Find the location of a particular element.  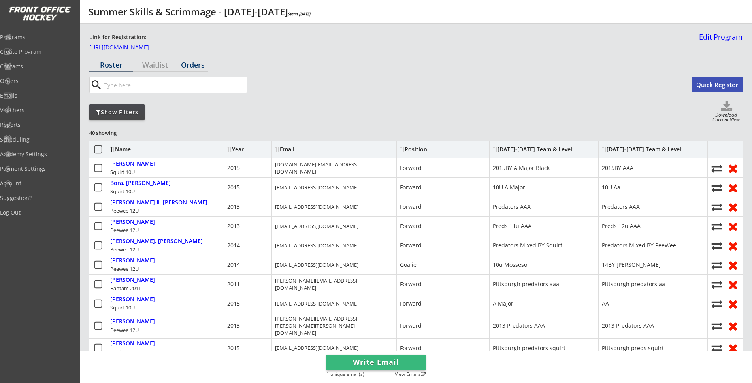

div: 1 unique email(s) is located at coordinates (352, 375).